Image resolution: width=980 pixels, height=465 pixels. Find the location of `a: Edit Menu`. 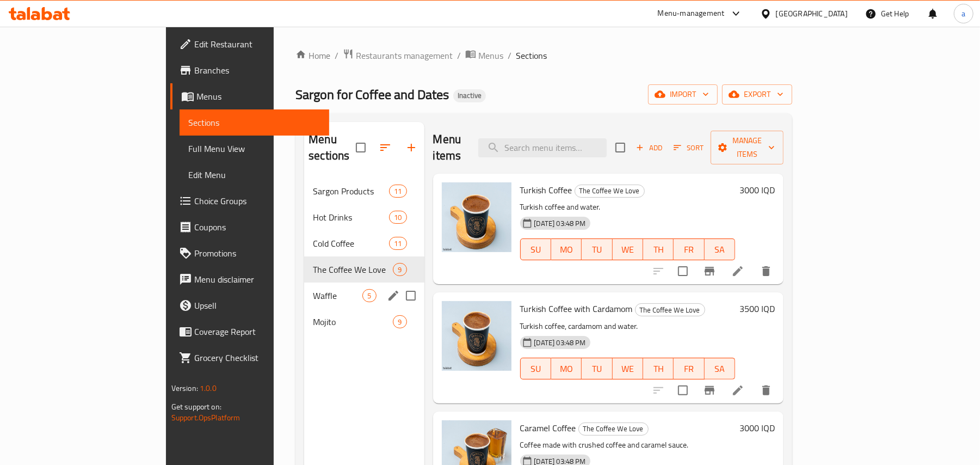

a: Edit Menu is located at coordinates (255, 175).